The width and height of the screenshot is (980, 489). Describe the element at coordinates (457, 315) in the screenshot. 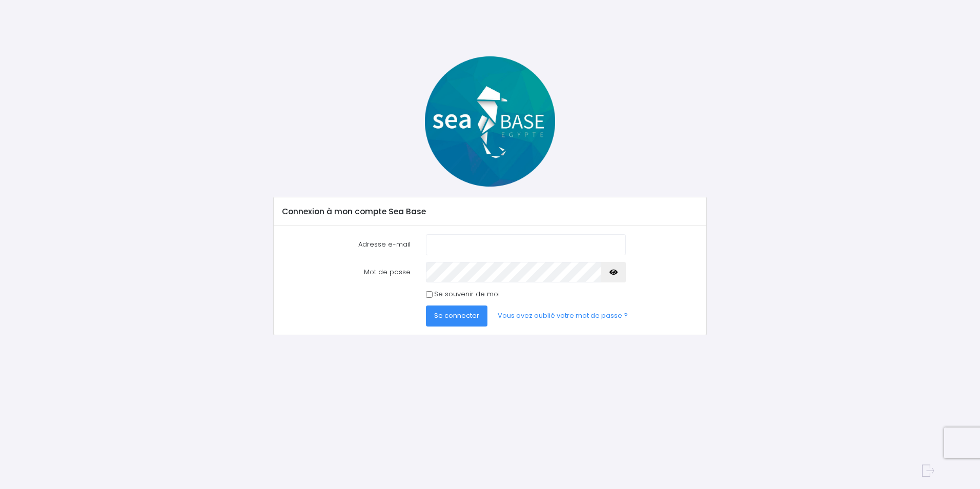

I see `span: Se connecter` at that location.